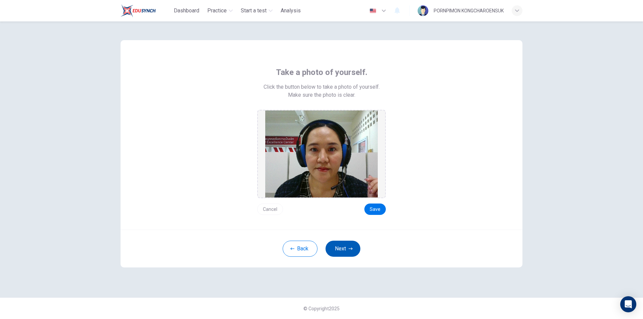  I want to click on a: Analysis, so click(291, 11).